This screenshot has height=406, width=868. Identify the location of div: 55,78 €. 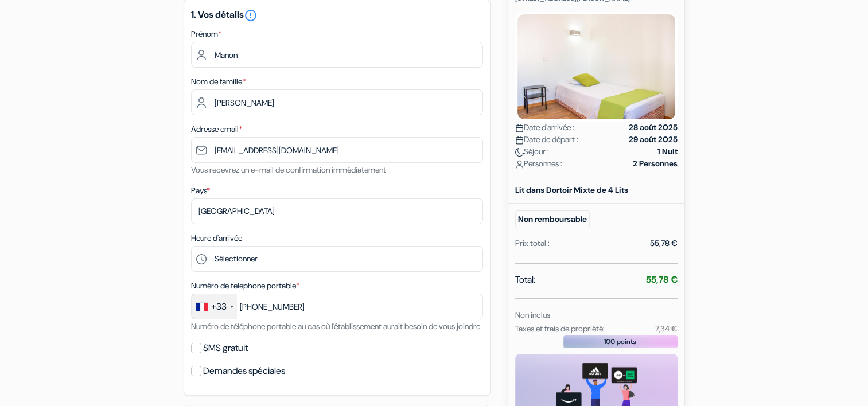
(664, 243).